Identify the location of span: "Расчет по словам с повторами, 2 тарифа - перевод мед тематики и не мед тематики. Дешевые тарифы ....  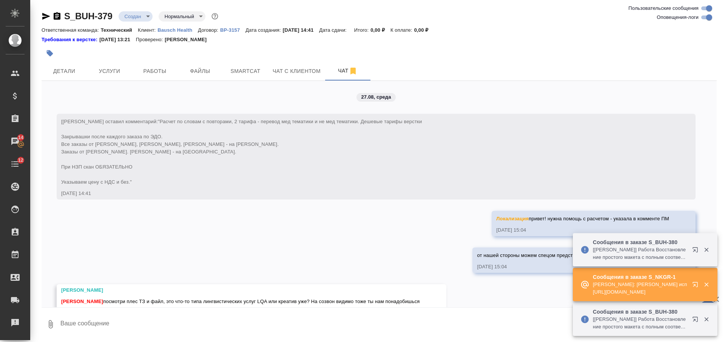
(241, 151).